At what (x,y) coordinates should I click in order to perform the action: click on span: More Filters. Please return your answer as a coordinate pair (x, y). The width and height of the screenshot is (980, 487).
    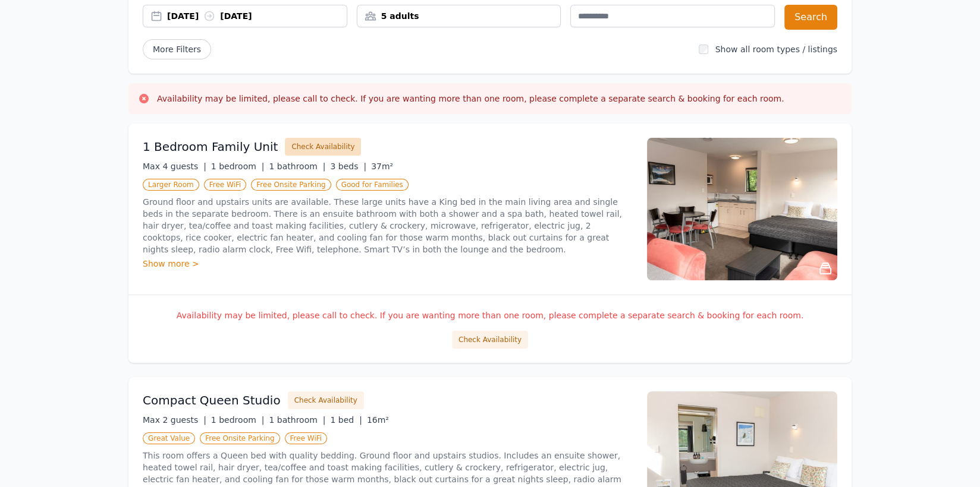
    Looking at the image, I should click on (177, 49).